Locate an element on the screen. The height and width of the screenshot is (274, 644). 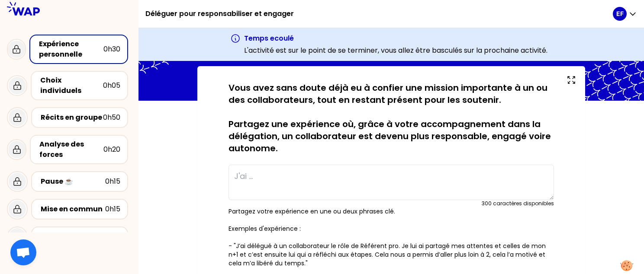
p: L'activité est sur le point de se terminer, vous allez être basculés sur la prochaine activité. is located at coordinates (396, 51).